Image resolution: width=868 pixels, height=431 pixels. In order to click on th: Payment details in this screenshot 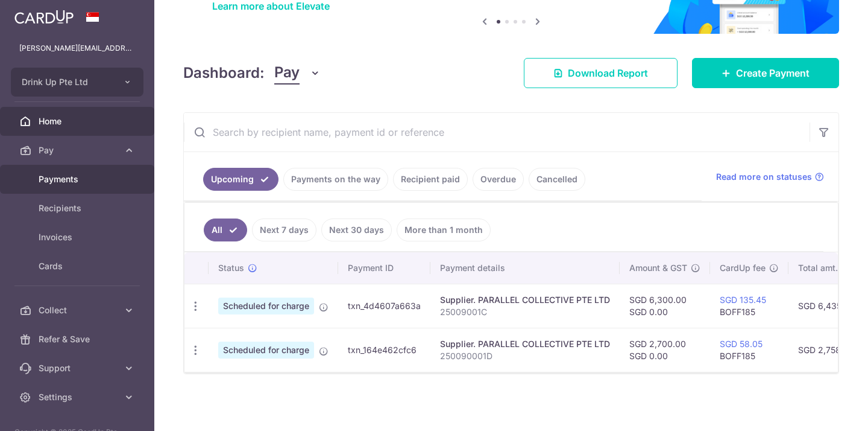, I will do `click(525, 268)`.